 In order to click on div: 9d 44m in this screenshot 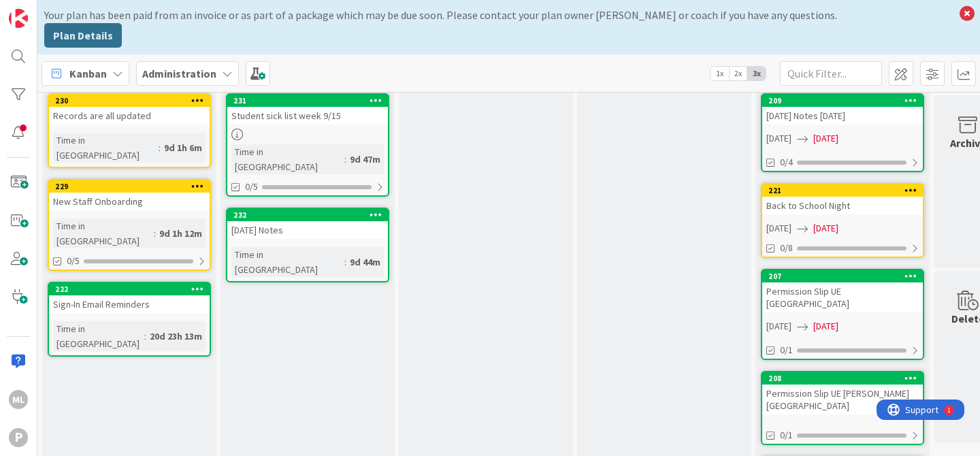, I will do `click(365, 262)`.